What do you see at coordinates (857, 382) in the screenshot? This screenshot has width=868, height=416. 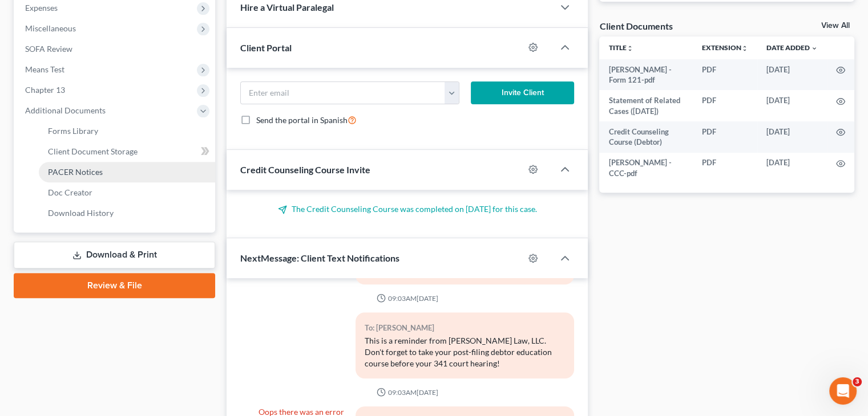 I see `span: 3` at bounding box center [857, 382].